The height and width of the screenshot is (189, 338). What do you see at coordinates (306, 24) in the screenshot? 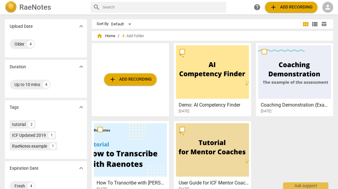
I see `span: view_module` at bounding box center [306, 24].